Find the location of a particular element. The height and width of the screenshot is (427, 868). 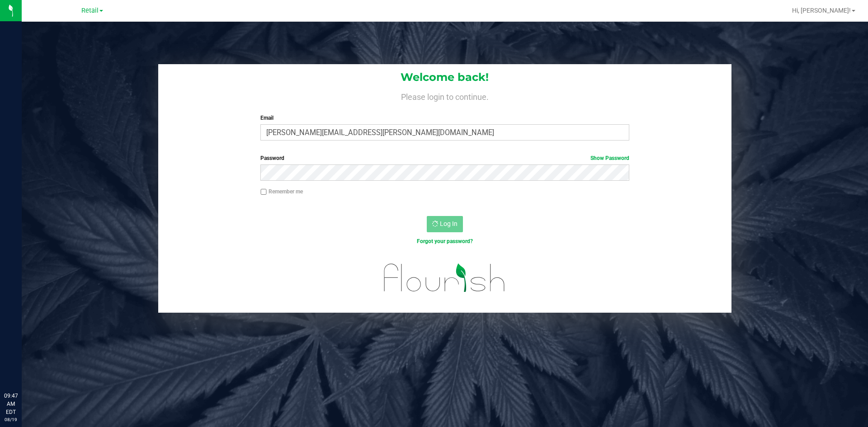

span: Password is located at coordinates (272, 158).